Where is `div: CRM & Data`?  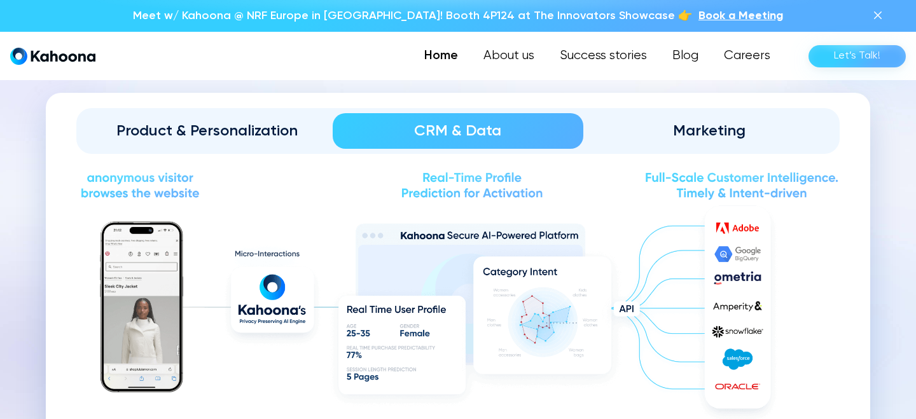
div: CRM & Data is located at coordinates (458, 131).